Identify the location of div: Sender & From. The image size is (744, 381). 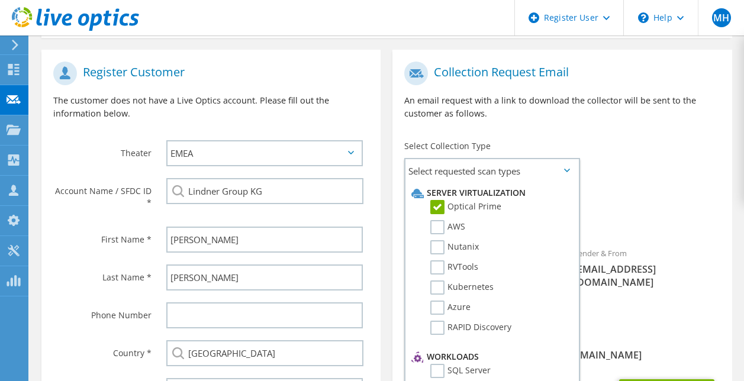
(647, 268).